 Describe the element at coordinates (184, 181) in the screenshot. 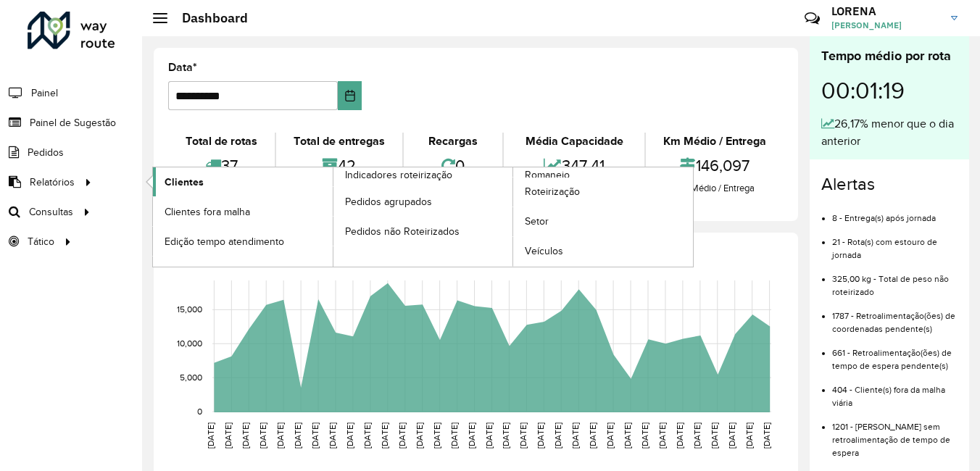

I see `span: Clientes` at that location.